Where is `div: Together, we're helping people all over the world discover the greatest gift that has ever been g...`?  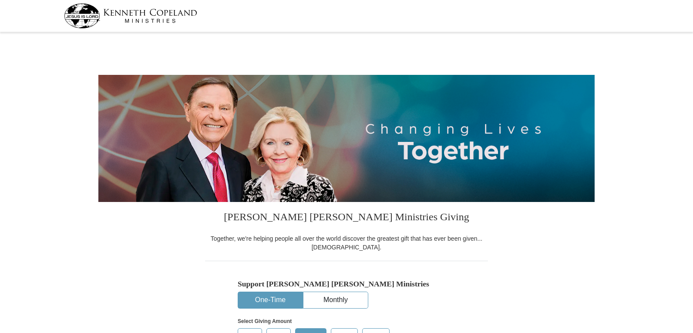
div: Together, we're helping people all over the world discover the greatest gift that has ever been g... is located at coordinates (346, 243).